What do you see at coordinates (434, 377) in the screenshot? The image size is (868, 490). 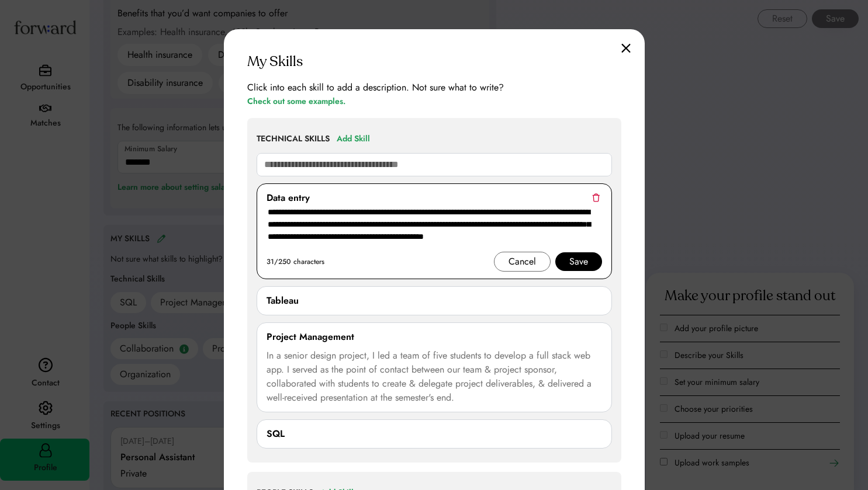 I see `div: In a senior design project, I led a team of five students to develop a full stack web app. I serv...` at bounding box center [434, 377].